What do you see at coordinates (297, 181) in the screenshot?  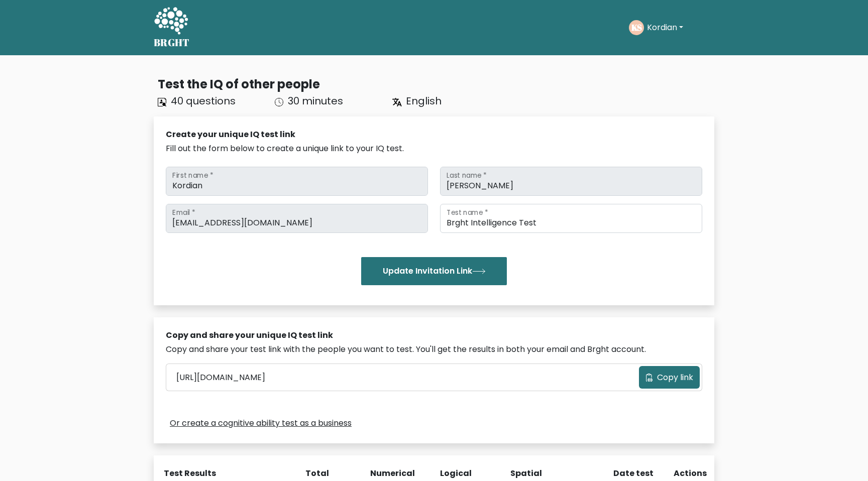 I see `input: First name` at bounding box center [297, 181].